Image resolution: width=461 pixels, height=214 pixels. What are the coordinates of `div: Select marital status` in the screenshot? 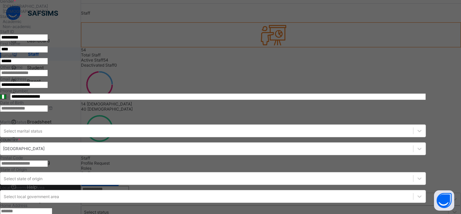 It's located at (23, 130).